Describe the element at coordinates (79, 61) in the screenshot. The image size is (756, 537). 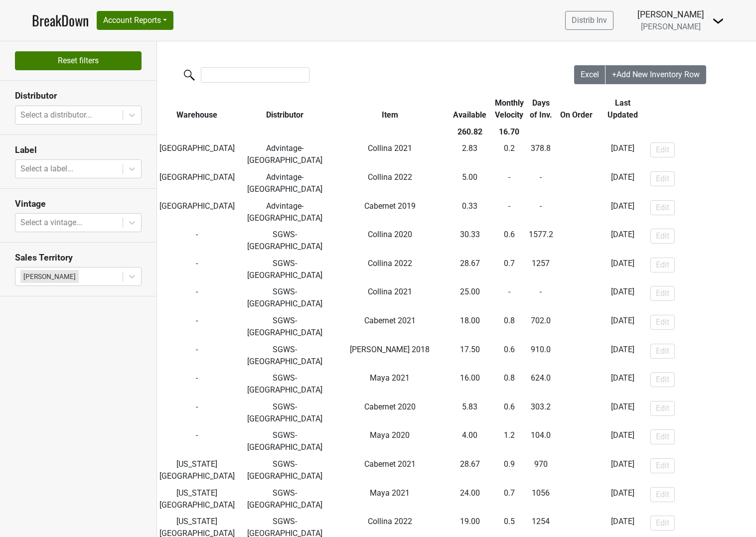
I see `button: Reset filters` at that location.